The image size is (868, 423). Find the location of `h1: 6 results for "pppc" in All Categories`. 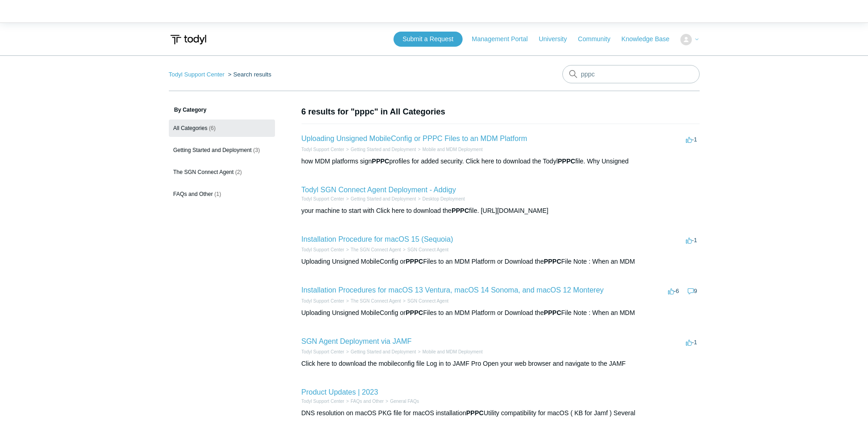

h1: 6 results for "pppc" in All Categories is located at coordinates (501, 112).